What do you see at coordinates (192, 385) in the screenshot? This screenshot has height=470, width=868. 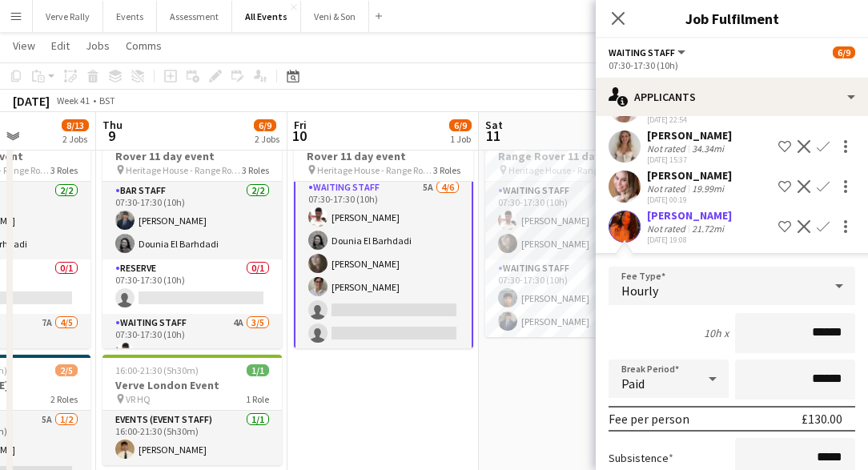 I see `h3: Verve London Event` at bounding box center [192, 385].